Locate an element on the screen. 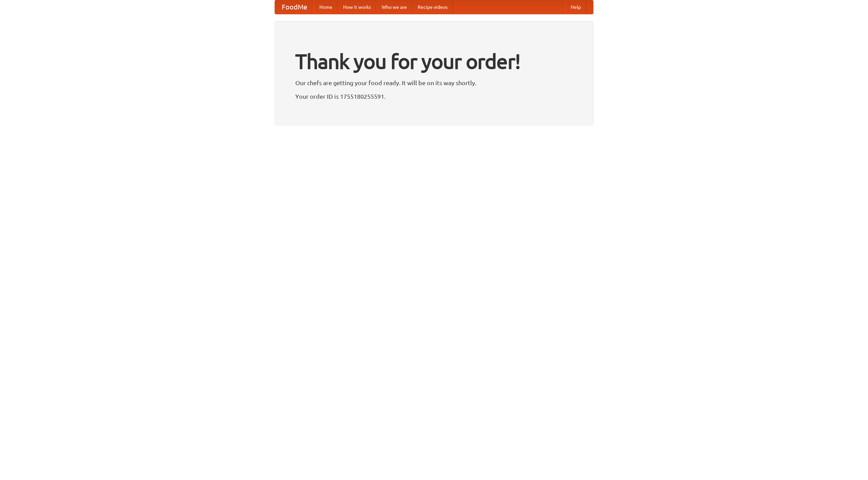 The image size is (868, 480). a: Who we are is located at coordinates (394, 7).